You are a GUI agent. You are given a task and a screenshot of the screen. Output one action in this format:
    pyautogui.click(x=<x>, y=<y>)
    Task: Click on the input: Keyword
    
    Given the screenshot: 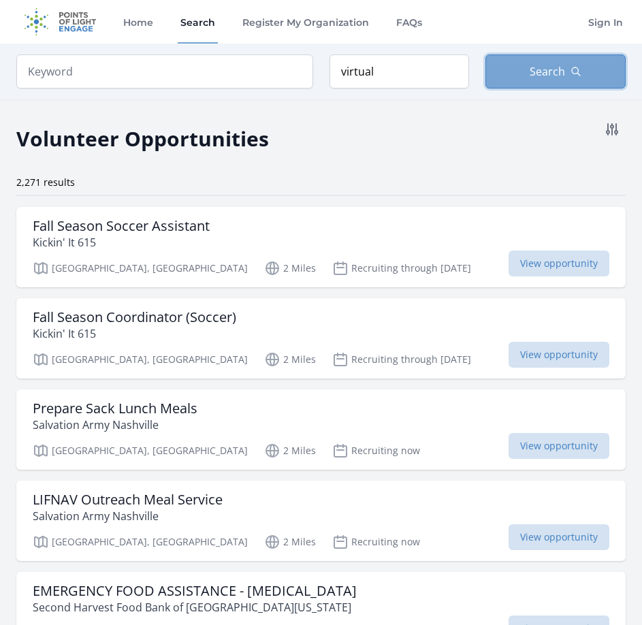 What is the action you would take?
    pyautogui.click(x=165, y=71)
    